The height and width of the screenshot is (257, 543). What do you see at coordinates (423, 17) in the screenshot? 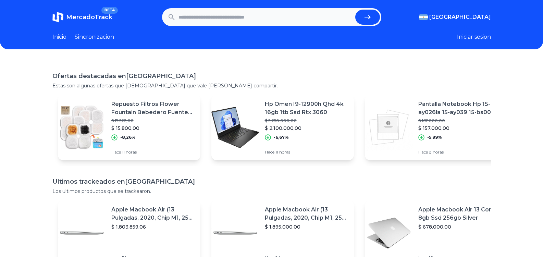
I see `img: Argentina` at bounding box center [423, 17].